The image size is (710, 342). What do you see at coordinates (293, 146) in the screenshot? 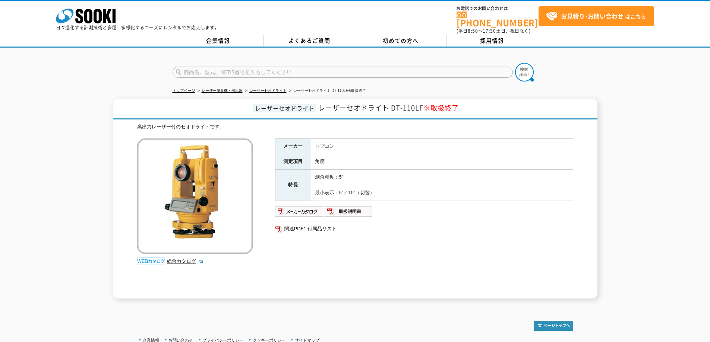
I see `th: メーカー` at bounding box center [293, 146].